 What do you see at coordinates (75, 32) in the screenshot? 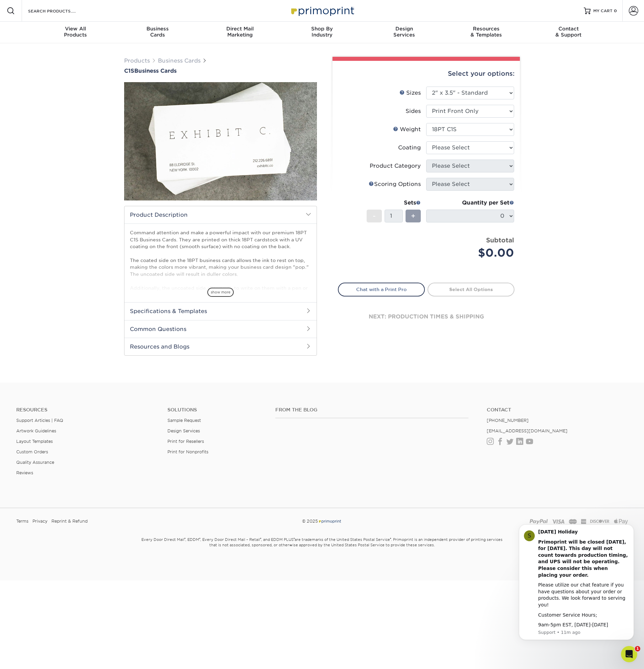
I see `div: Products` at bounding box center [75, 32].